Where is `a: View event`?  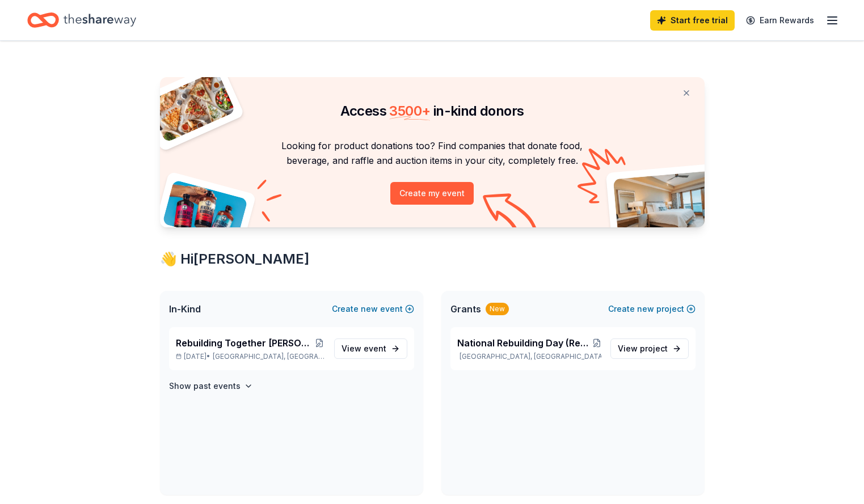
a: View event is located at coordinates (370, 349).